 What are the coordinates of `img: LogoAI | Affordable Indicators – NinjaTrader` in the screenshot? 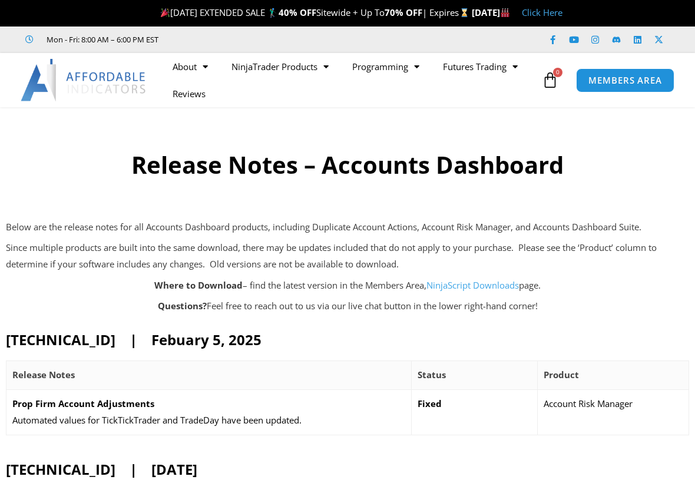 It's located at (84, 80).